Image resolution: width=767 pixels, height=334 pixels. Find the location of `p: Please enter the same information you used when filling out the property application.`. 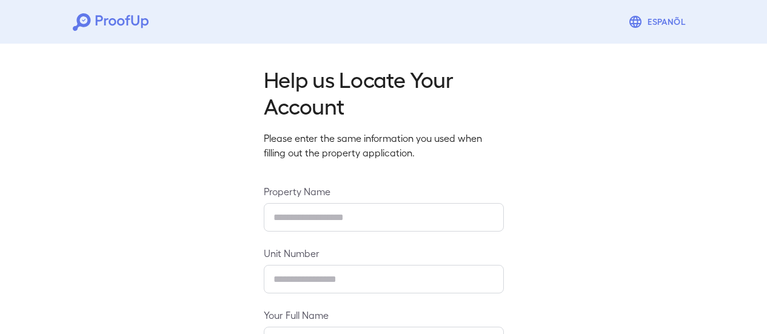

p: Please enter the same information you used when filling out the property application. is located at coordinates (384, 146).